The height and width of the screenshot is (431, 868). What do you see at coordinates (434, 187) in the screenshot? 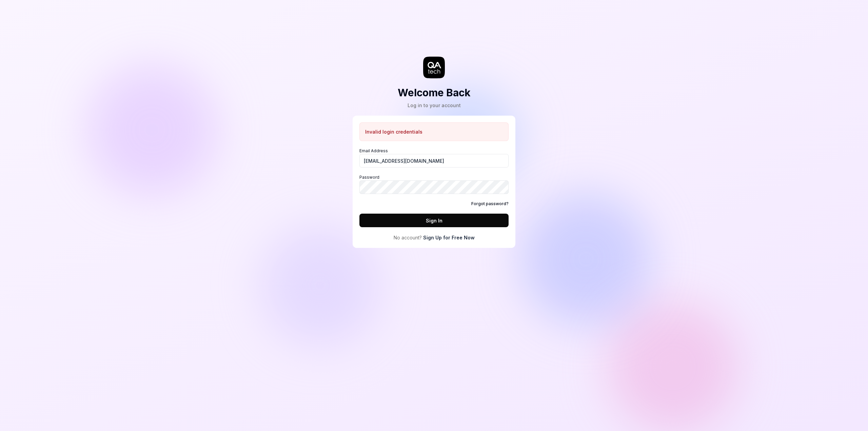
I see `input: Password` at bounding box center [434, 187].